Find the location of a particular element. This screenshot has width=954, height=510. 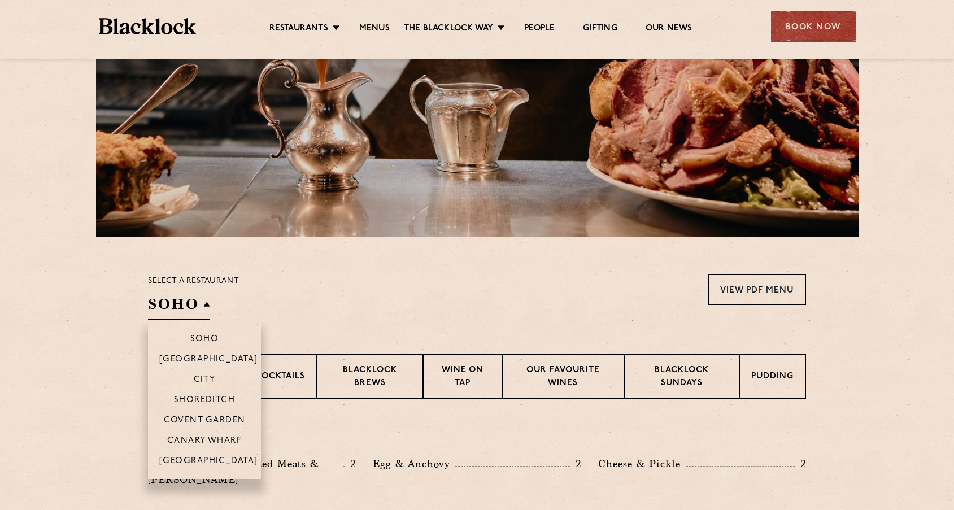

p: Canary Wharf is located at coordinates (205, 442).